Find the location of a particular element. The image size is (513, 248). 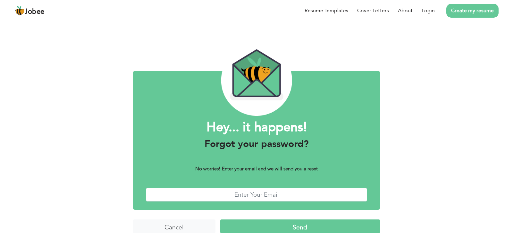

a: Jobee is located at coordinates (29, 11).